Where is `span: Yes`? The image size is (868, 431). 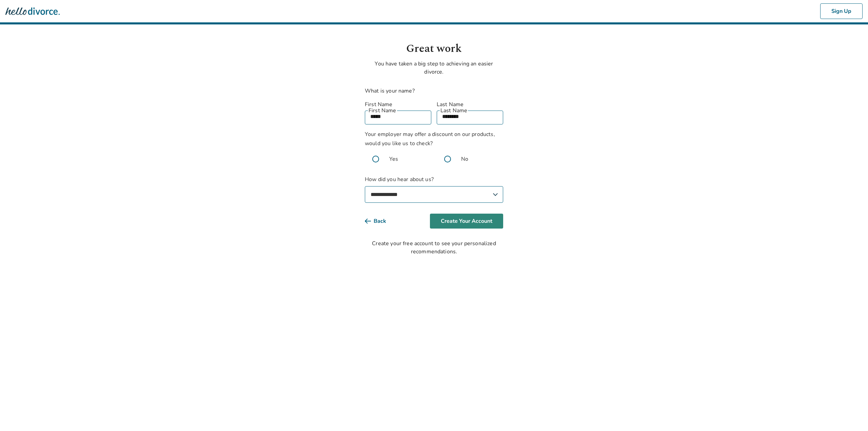 span: Yes is located at coordinates (394, 159).